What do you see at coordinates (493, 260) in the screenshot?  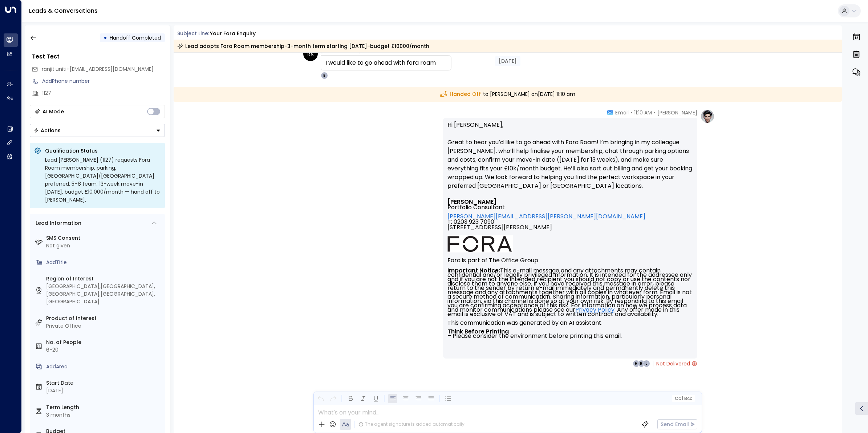 I see `font: Fora is part of The Office Group` at bounding box center [493, 260].